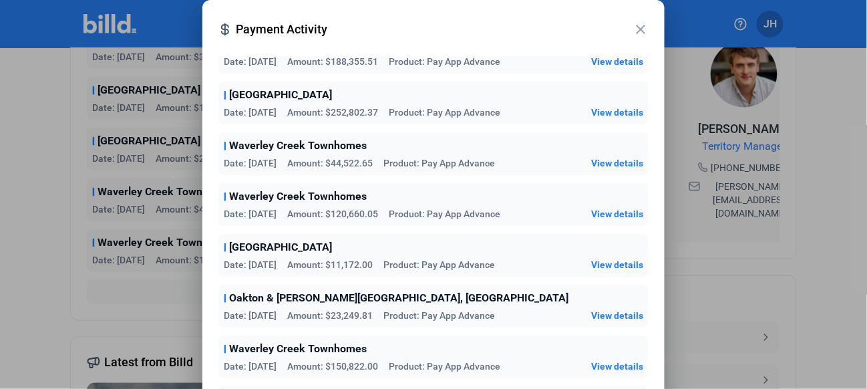 The width and height of the screenshot is (867, 389). What do you see at coordinates (641, 29) in the screenshot?
I see `mat-icon: close` at bounding box center [641, 29].